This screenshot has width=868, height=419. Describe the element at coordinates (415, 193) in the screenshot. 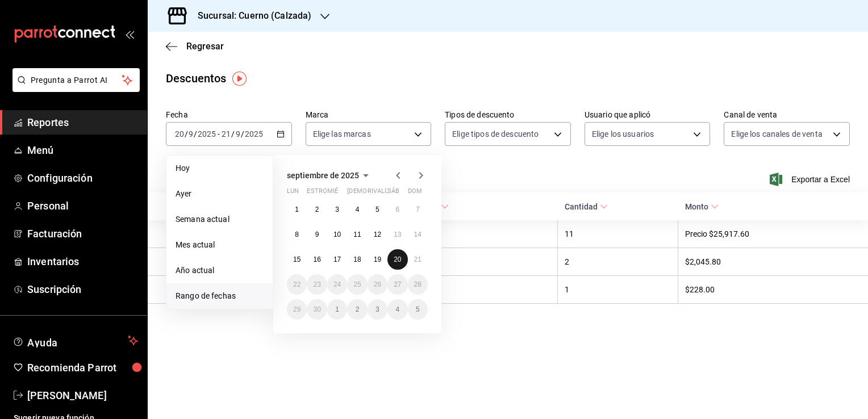

I see `abbr: domingo` at that location.